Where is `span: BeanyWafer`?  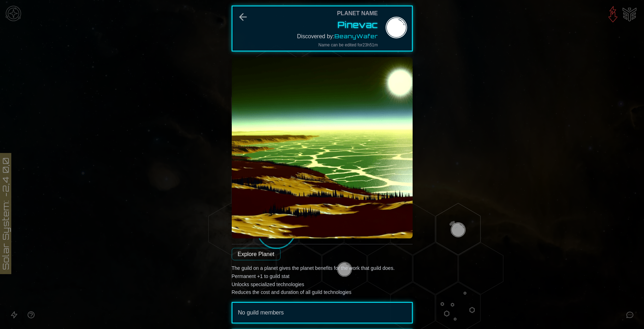 span: BeanyWafer is located at coordinates (356, 36).